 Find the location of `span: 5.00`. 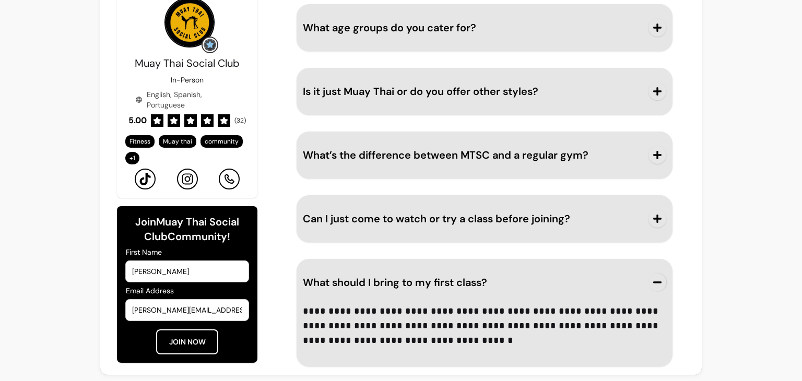

span: 5.00 is located at coordinates (137, 121).